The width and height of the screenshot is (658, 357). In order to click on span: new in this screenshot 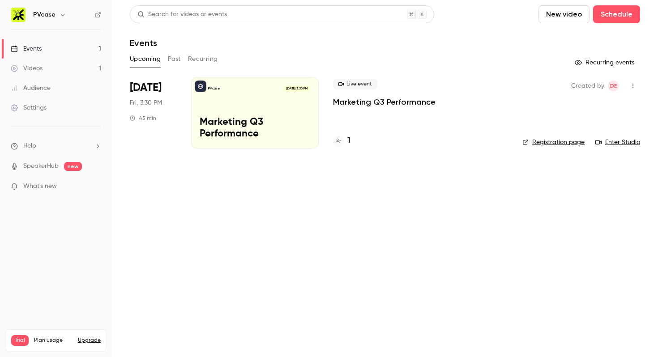, I will do `click(73, 167)`.